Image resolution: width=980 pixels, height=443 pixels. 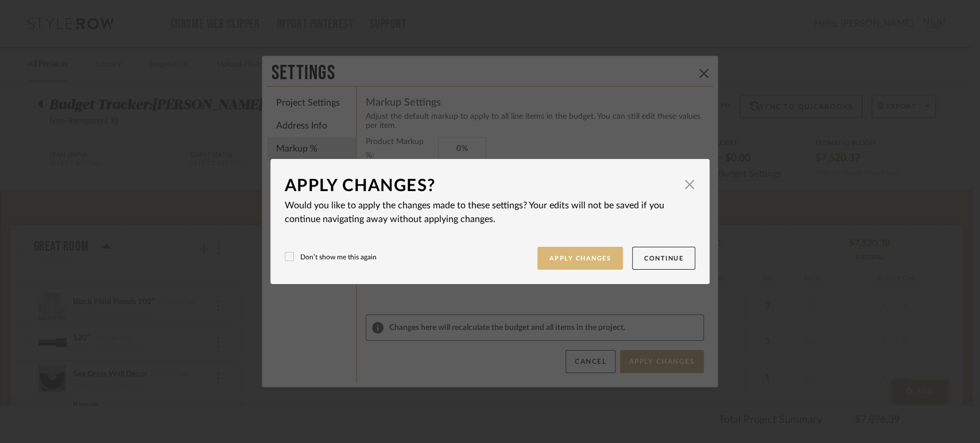 What do you see at coordinates (689, 185) in the screenshot?
I see `button: Close` at bounding box center [689, 185].